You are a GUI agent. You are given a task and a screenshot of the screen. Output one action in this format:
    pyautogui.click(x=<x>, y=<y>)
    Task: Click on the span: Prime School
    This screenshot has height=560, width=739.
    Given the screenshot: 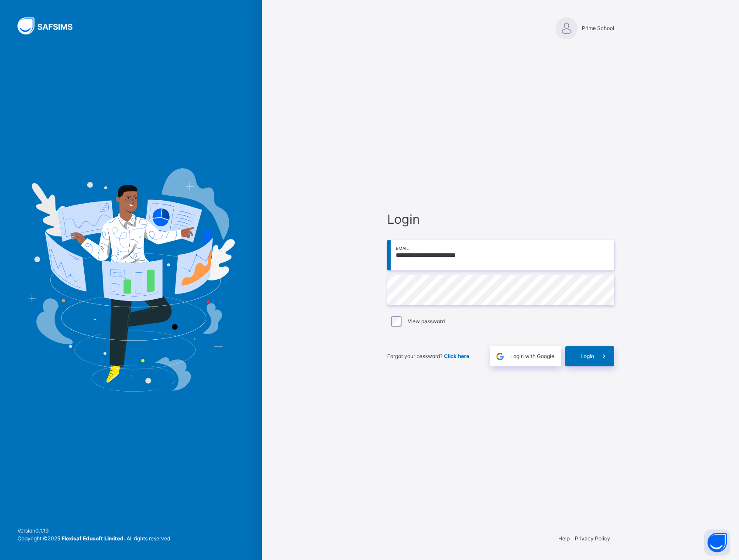 What is the action you would take?
    pyautogui.click(x=598, y=28)
    